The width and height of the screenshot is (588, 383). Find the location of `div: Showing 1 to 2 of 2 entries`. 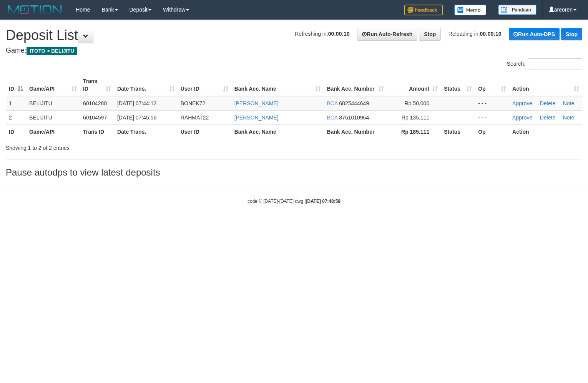

div: Showing 1 to 2 of 2 entries is located at coordinates (123, 147).